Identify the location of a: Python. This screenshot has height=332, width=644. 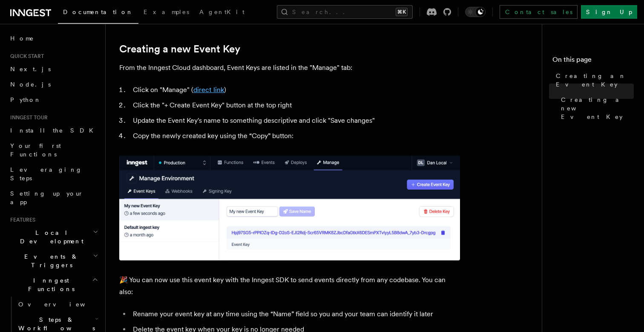
(54, 99).